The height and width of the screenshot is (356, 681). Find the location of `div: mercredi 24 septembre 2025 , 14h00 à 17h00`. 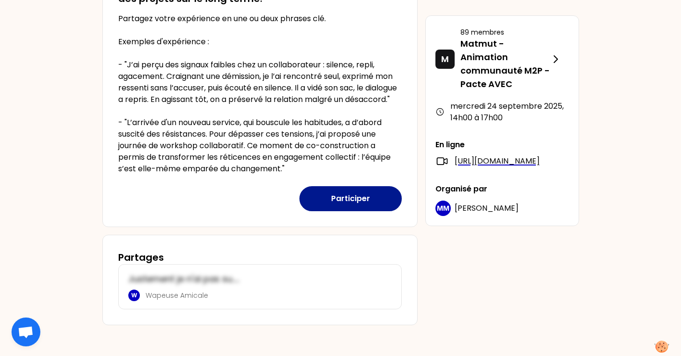

div: mercredi 24 septembre 2025 , 14h00 à 17h00 is located at coordinates (503, 112).